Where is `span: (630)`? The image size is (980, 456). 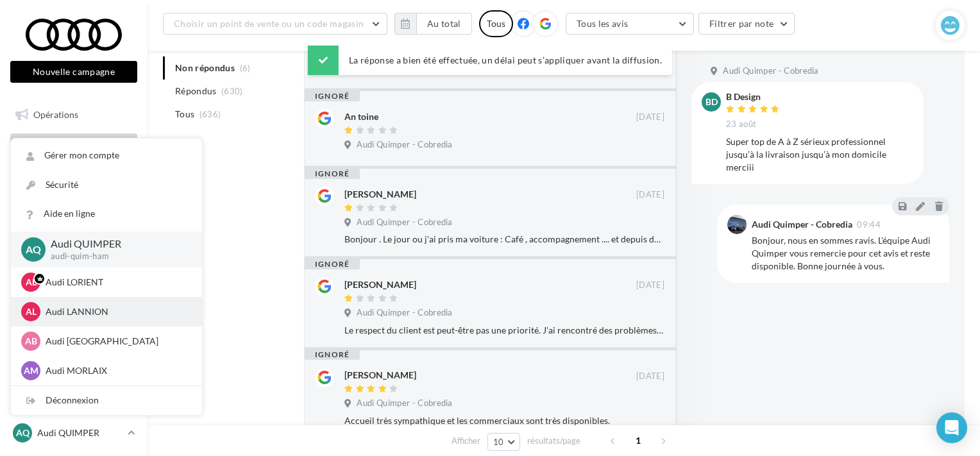
span: (630) is located at coordinates (232, 91).